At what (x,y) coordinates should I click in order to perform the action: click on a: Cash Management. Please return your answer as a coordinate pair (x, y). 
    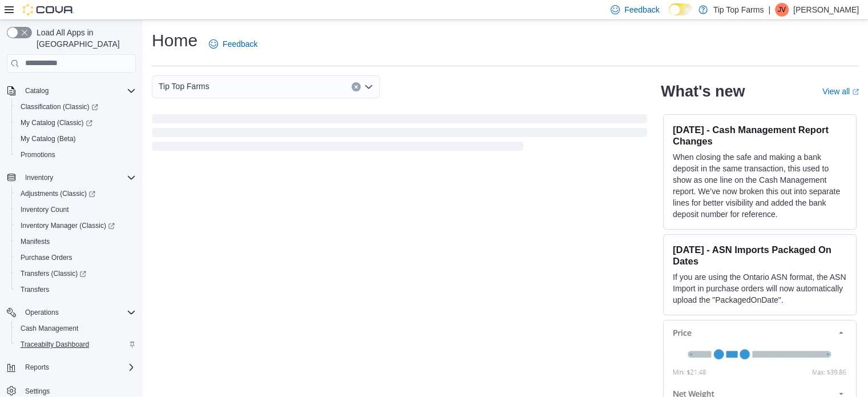
    Looking at the image, I should click on (49, 328).